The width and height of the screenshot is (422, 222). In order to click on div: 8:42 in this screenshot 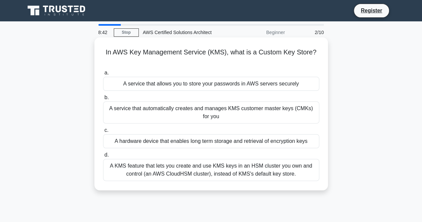, I will do `click(104, 32)`.